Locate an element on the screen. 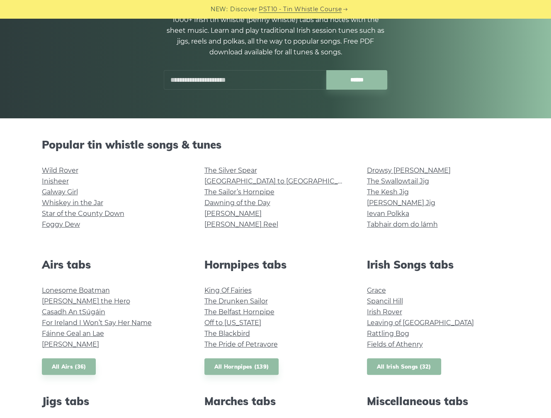 The height and width of the screenshot is (418, 551). a: Foggy Dew is located at coordinates (61, 224).